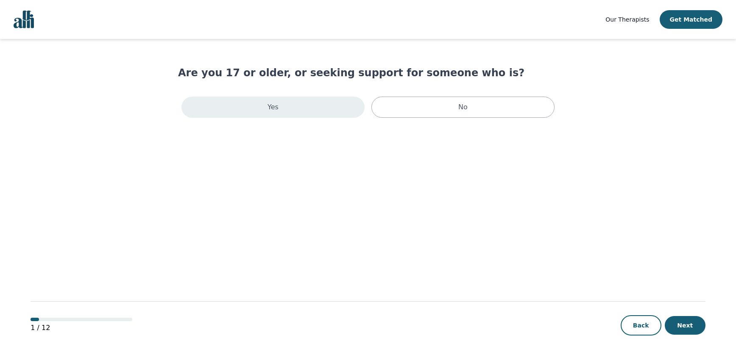 This screenshot has height=355, width=736. What do you see at coordinates (685, 326) in the screenshot?
I see `button: Next` at bounding box center [685, 326].